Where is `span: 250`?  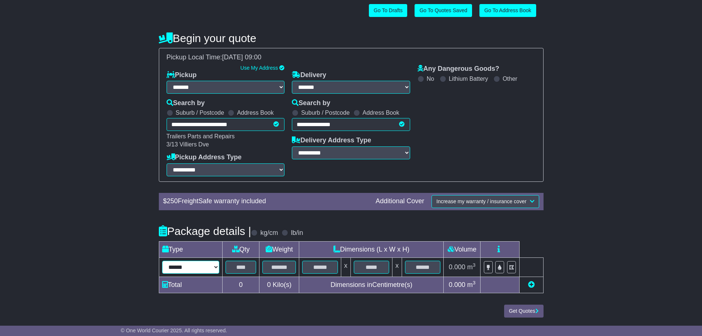 span: 250 is located at coordinates (172, 201).